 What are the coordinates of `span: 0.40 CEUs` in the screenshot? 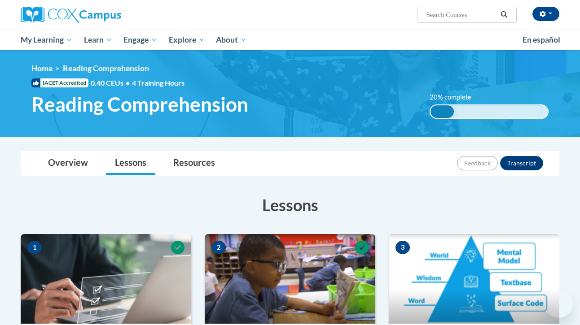 It's located at (111, 83).